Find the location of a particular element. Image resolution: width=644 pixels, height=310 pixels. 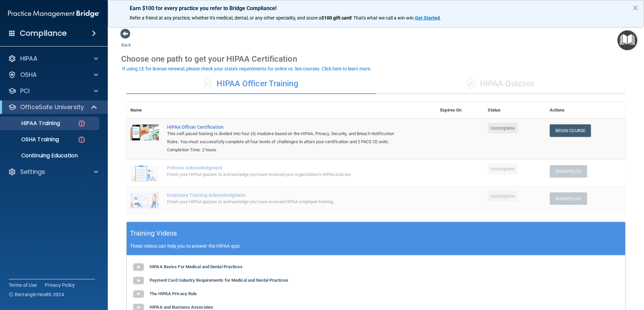

div: HIPAA Officer Training is located at coordinates (251, 84).